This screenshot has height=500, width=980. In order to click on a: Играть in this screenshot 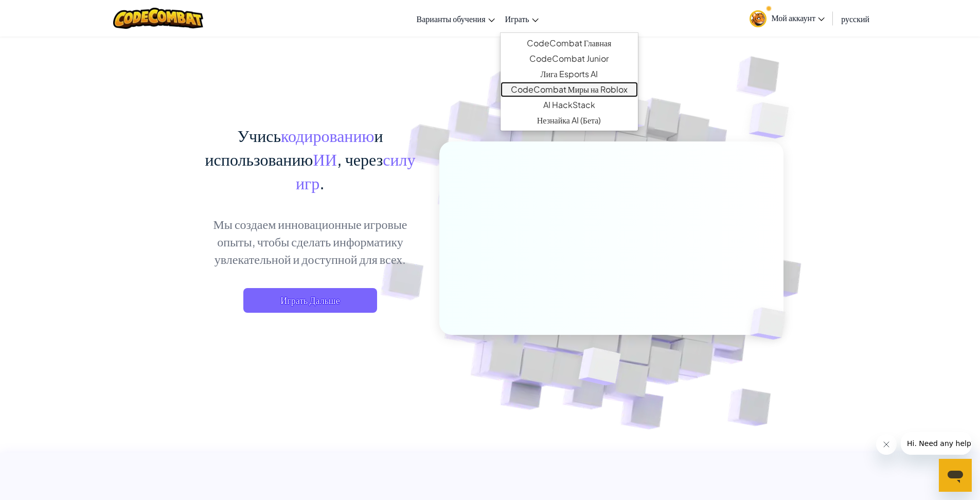, I will do `click(521, 18)`.